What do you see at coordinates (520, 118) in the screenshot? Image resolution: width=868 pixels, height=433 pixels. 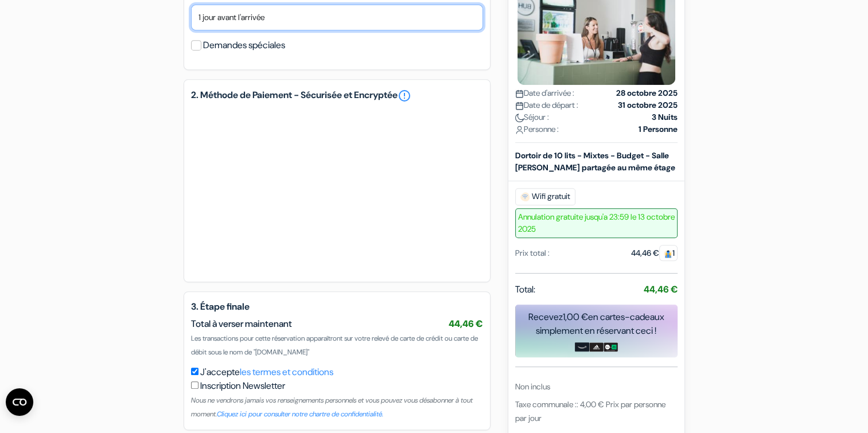 I see `img: moon.svg` at bounding box center [520, 118].